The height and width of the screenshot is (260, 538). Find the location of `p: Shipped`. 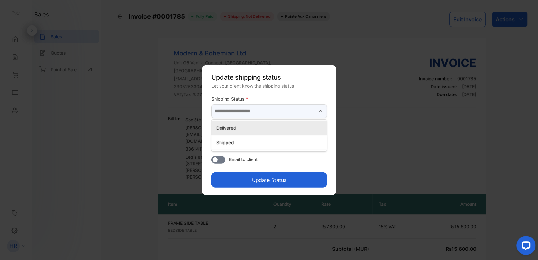

p: Shipped is located at coordinates (270, 142).